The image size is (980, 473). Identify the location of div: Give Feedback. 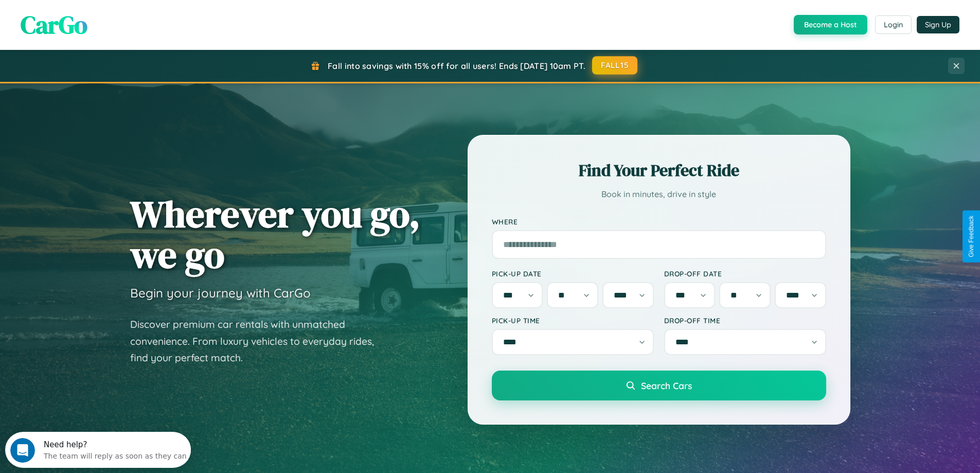
(971, 236).